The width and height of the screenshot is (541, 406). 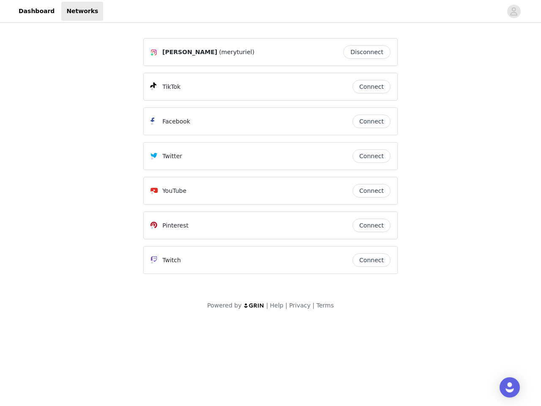 What do you see at coordinates (174, 191) in the screenshot?
I see `p: YouTube` at bounding box center [174, 191].